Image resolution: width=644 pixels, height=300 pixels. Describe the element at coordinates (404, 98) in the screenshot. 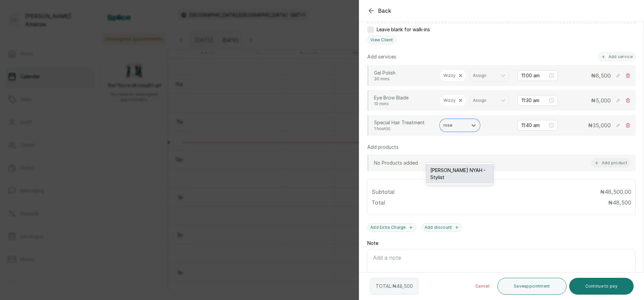

I see `p: Eye Brow Blade` at that location.